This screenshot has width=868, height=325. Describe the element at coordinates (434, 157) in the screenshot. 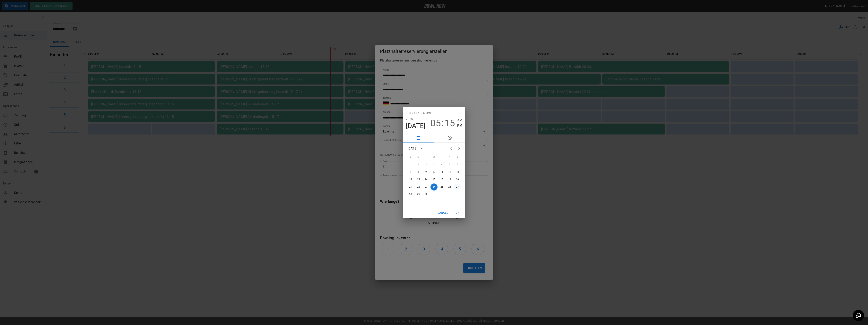

I see `span: Wednesday` at that location.